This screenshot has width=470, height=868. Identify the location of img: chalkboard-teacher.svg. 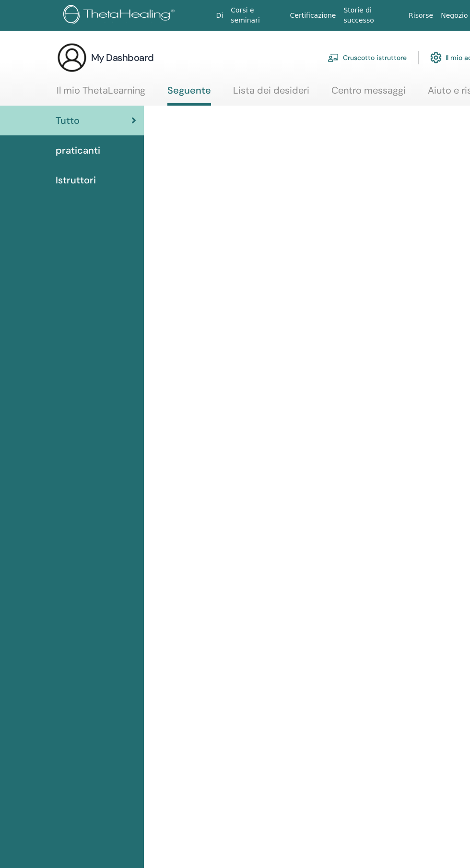
(333, 57).